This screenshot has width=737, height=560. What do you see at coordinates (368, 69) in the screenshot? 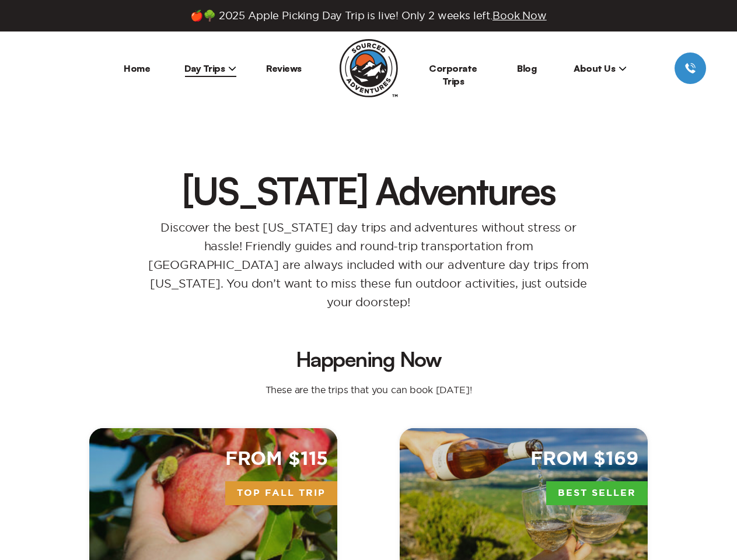
I see `a: Sourced Adventures company logo` at bounding box center [368, 69].